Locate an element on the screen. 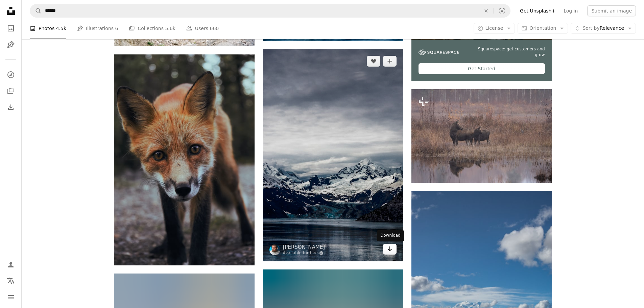 Image resolution: width=644 pixels, height=308 pixels. a: Log in / Sign up is located at coordinates (11, 265).